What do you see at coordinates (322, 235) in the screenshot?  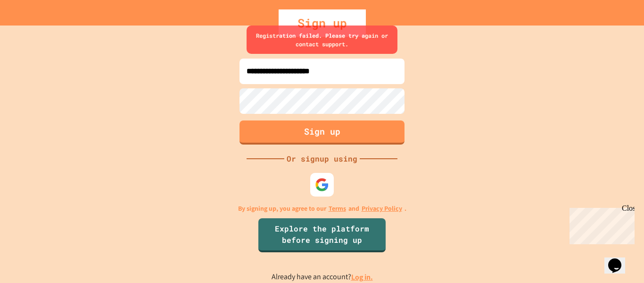 I see `a: Explore the platform before signing up` at bounding box center [322, 235].